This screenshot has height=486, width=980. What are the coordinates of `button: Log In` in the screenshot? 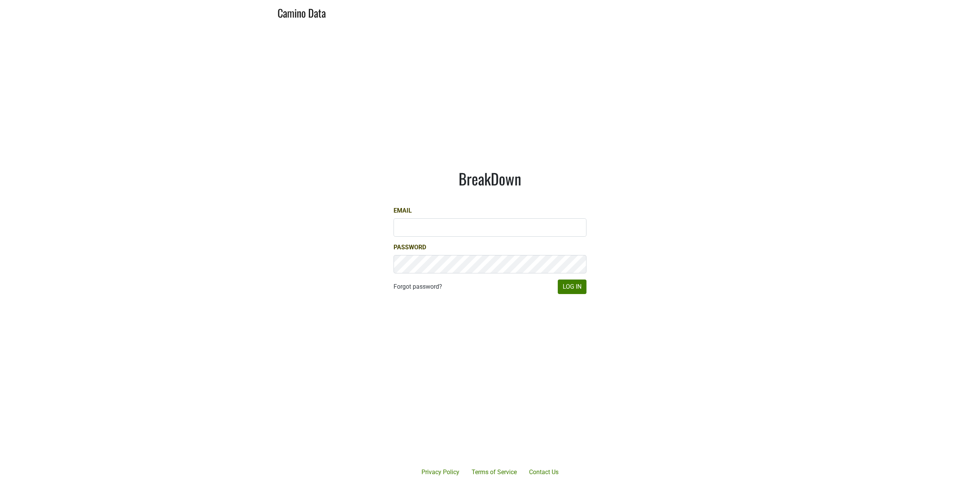 It's located at (572, 287).